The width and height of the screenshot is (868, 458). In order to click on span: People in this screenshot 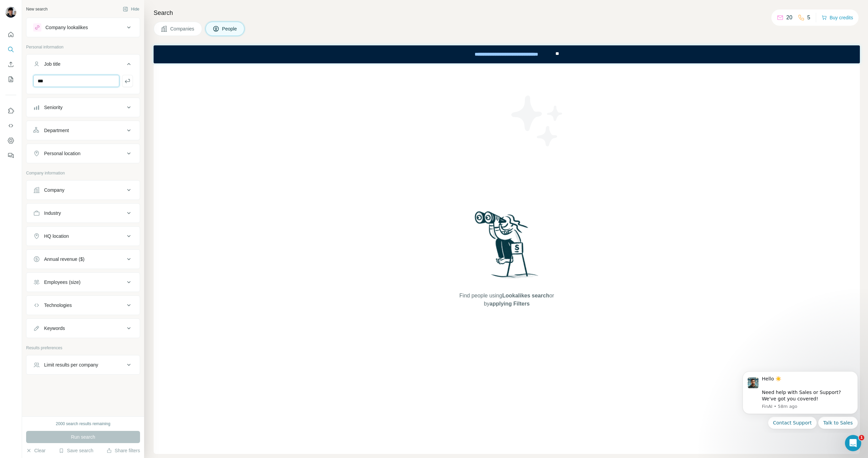, I will do `click(230, 29)`.